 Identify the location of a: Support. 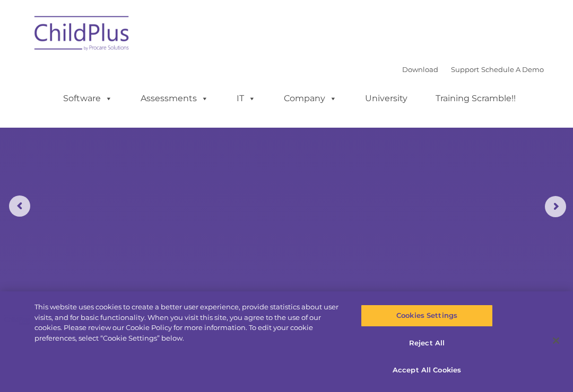
(465, 70).